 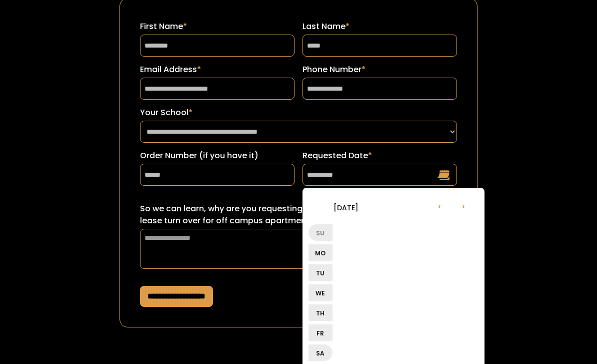 What do you see at coordinates (321, 272) in the screenshot?
I see `li: Tu` at bounding box center [321, 272].